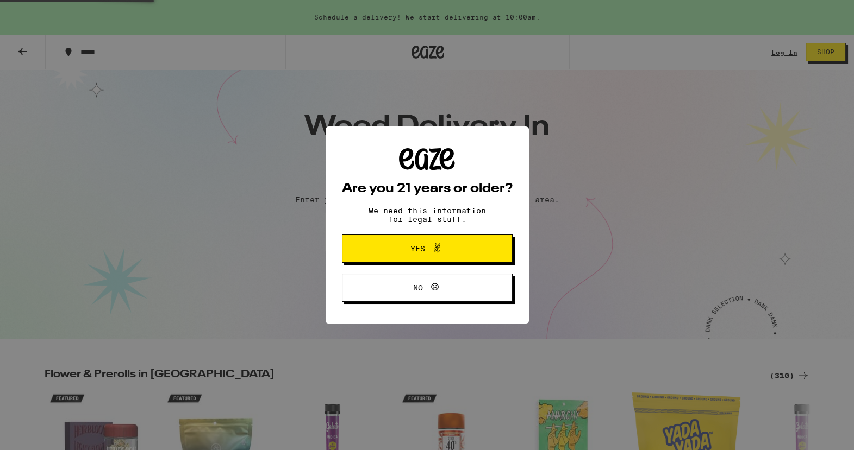 The height and width of the screenshot is (450, 854). What do you see at coordinates (42, 12) in the screenshot?
I see `span: Hi. Need any help?` at bounding box center [42, 12].